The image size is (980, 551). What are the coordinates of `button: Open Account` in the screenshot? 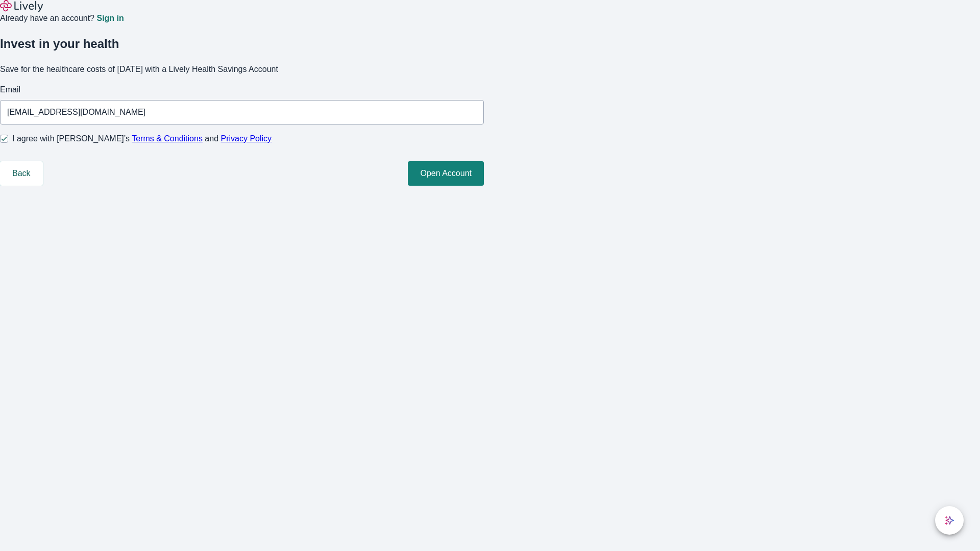 It's located at (446, 174).